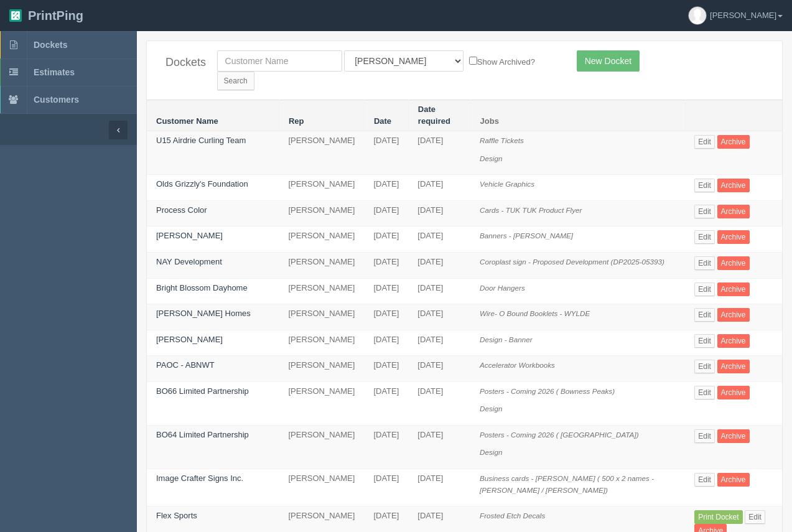  What do you see at coordinates (434, 115) in the screenshot?
I see `a: Date required` at bounding box center [434, 115].